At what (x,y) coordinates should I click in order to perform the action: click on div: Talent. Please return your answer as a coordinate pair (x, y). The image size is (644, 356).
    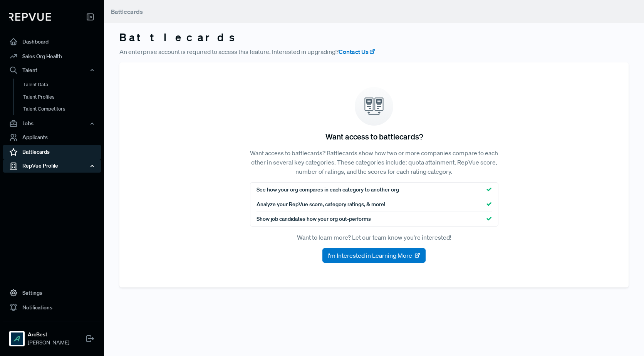
    Looking at the image, I should click on (52, 70).